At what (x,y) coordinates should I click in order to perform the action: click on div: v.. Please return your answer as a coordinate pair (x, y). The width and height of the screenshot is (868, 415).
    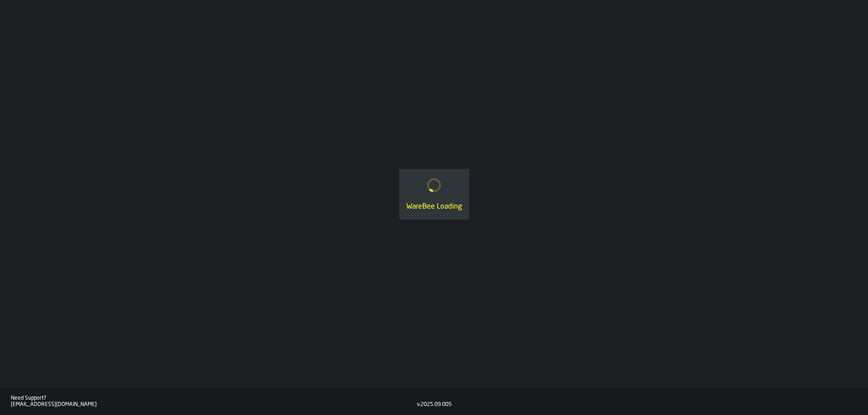
    Looking at the image, I should click on (419, 404).